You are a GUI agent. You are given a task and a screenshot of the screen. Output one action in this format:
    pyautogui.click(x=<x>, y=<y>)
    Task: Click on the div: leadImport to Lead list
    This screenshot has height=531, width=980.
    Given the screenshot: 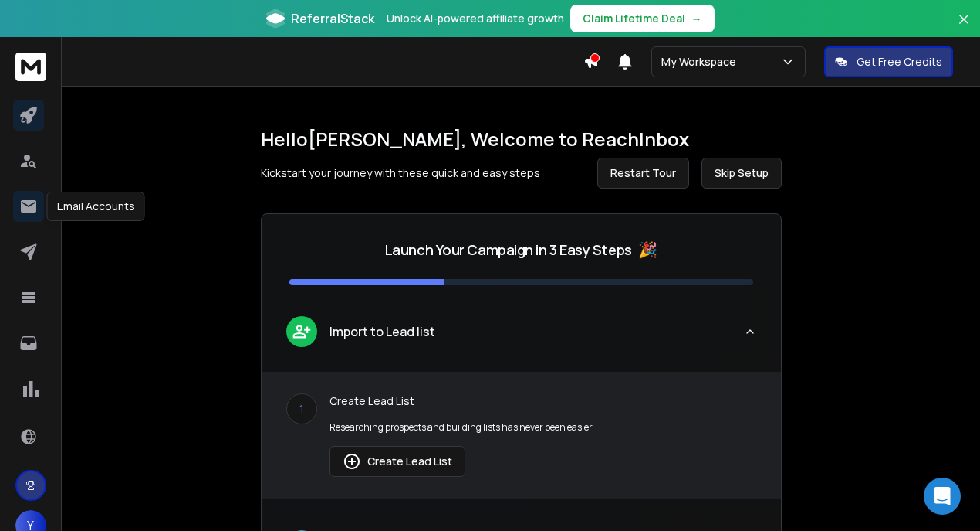 What is the action you would take?
    pyautogui.click(x=521, y=435)
    